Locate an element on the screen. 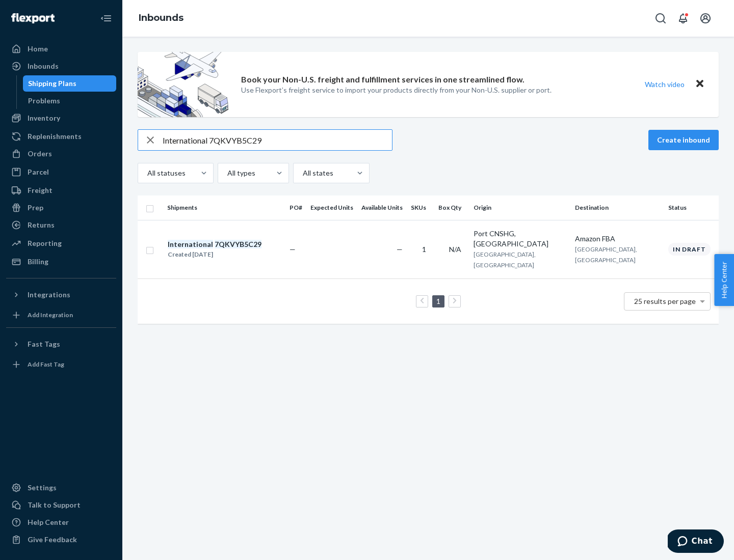 Image resolution: width=734 pixels, height=560 pixels. div: Talk to Support is located at coordinates (54, 505).